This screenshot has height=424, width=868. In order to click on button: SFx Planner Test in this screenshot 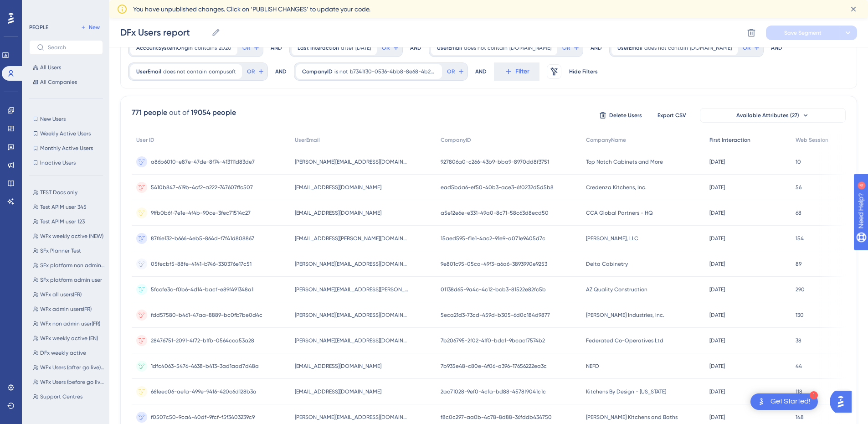, I will do `click(69, 251)`.